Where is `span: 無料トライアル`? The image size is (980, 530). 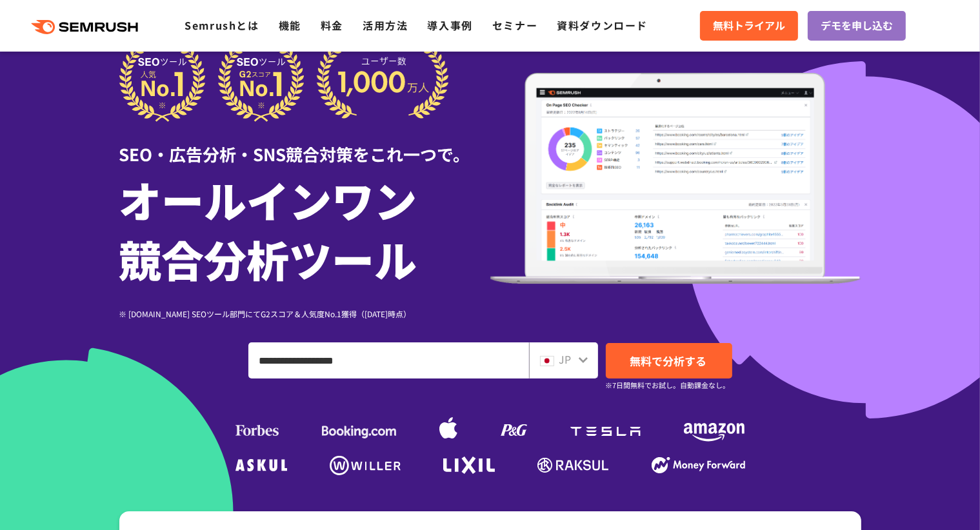
span: 無料トライアル is located at coordinates (749, 26).